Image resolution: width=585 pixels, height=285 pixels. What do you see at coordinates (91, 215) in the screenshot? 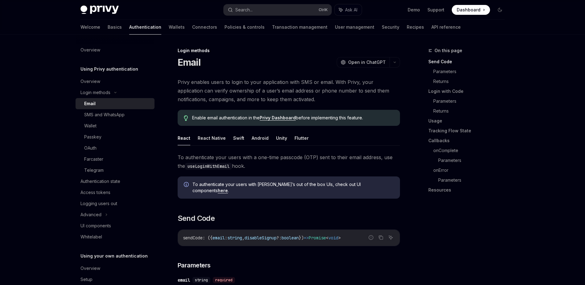
I see `div: Advanced` at bounding box center [91, 215].